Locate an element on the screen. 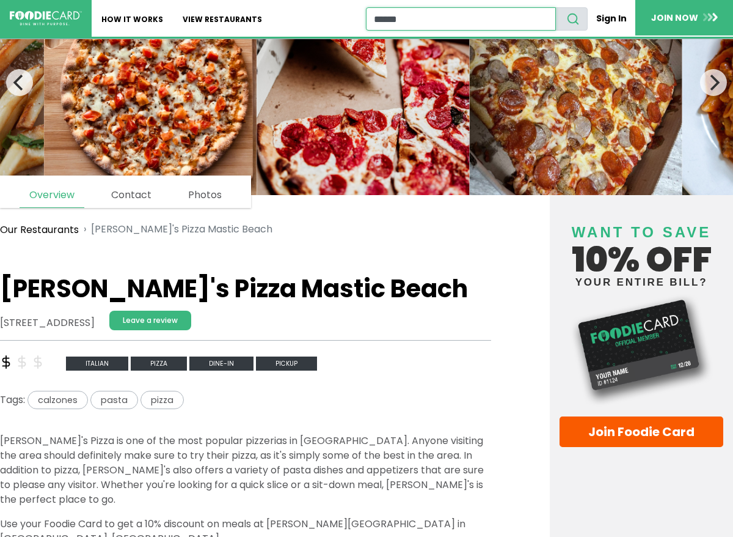  a: Leave a review is located at coordinates (150, 320).